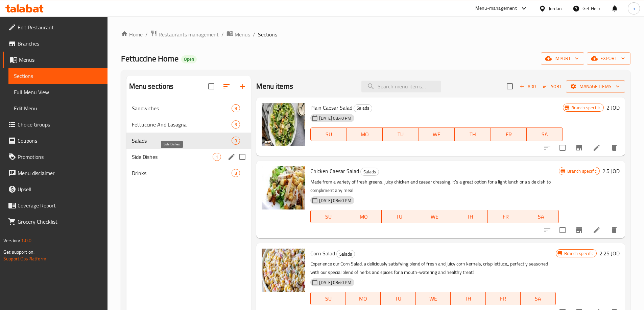 Image resolution: width=644 pixels, height=310 pixels. Describe the element at coordinates (60, 60) in the screenshot. I see `span: Menus` at that location.